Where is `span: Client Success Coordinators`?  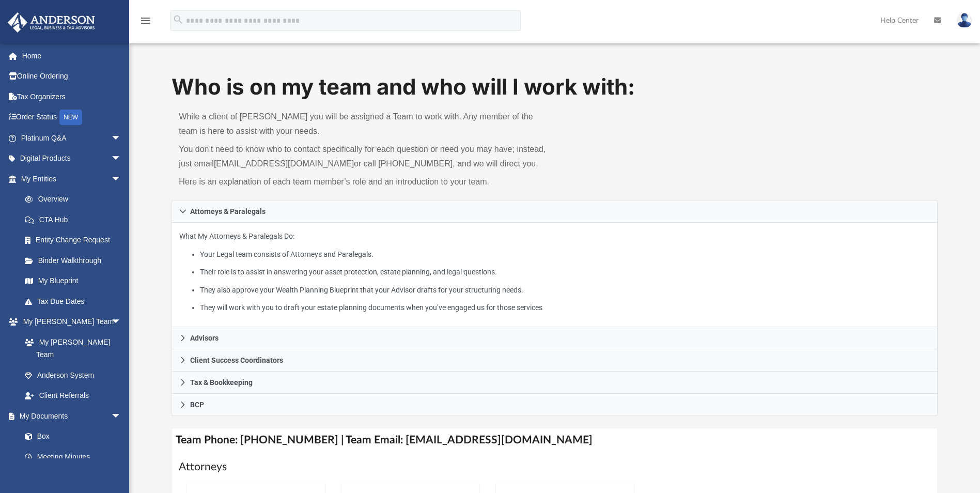
span: Client Success Coordinators is located at coordinates (236, 360).